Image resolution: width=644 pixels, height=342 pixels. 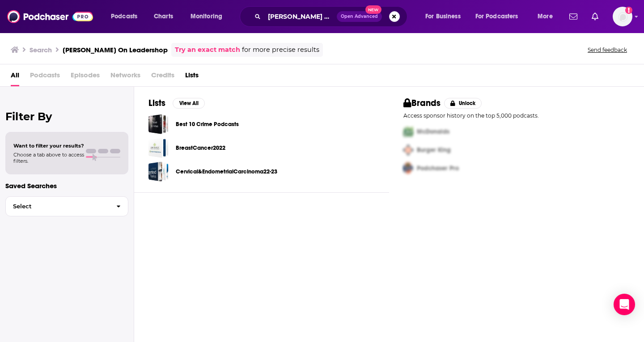 What do you see at coordinates (373, 9) in the screenshot?
I see `span: New` at bounding box center [373, 9].